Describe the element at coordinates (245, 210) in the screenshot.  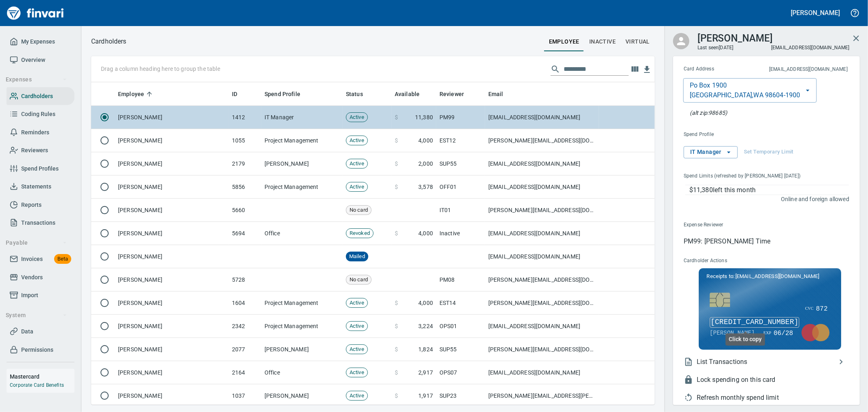
I see `td: 5660` at that location.